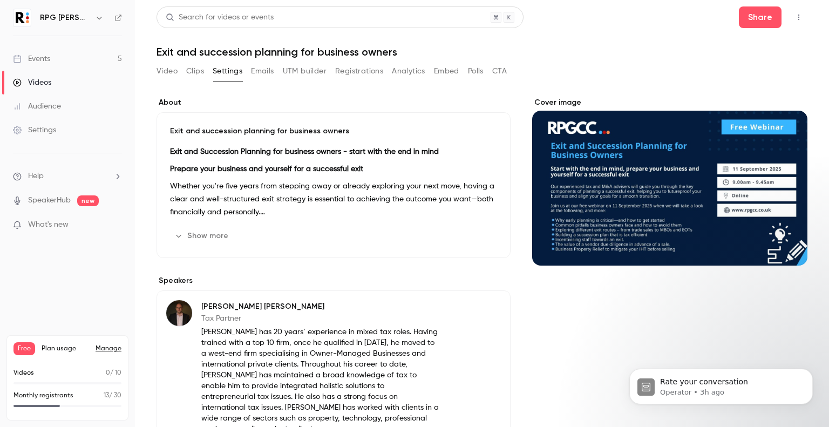 This screenshot has height=427, width=829. I want to click on button: Analytics, so click(409, 71).